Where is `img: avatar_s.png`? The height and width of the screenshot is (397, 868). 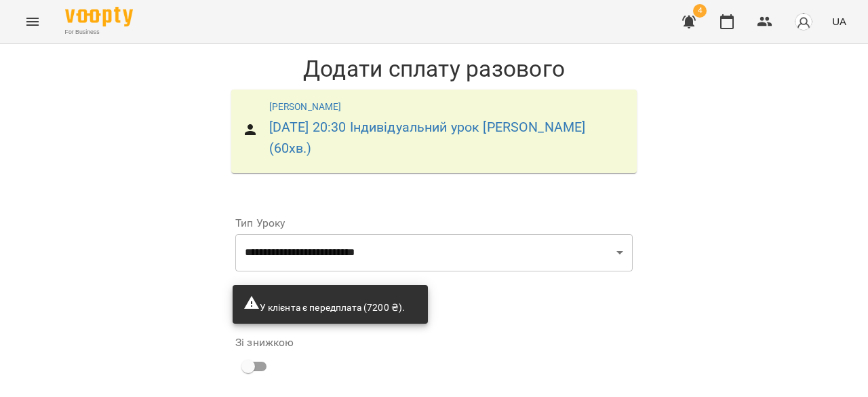 img: avatar_s.png is located at coordinates (804, 22).